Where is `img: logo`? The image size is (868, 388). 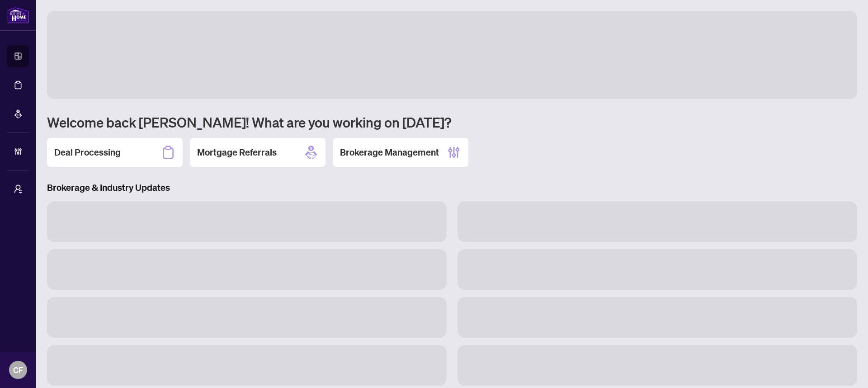 img: logo is located at coordinates (18, 15).